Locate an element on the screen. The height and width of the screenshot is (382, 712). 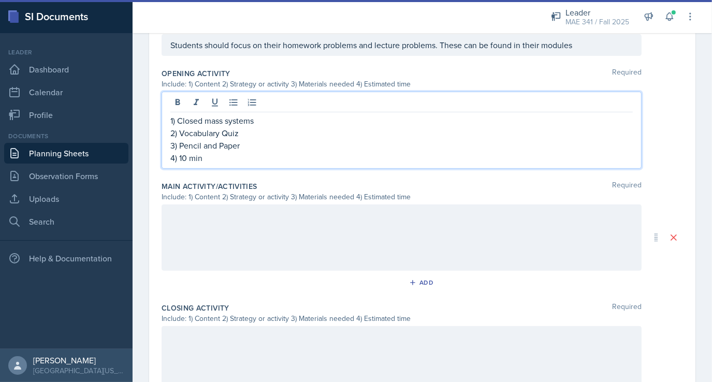
a: Profile is located at coordinates (66, 115).